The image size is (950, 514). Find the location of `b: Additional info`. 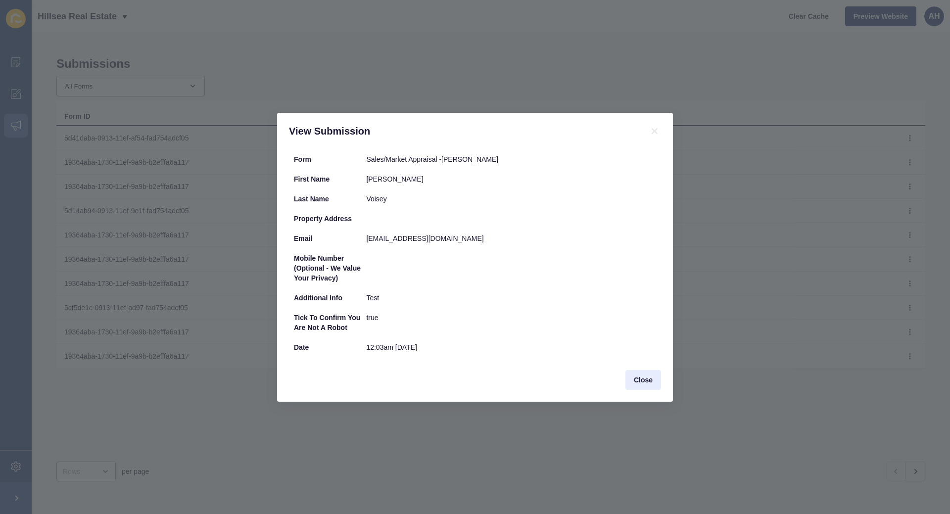

b: Additional info is located at coordinates (318, 298).